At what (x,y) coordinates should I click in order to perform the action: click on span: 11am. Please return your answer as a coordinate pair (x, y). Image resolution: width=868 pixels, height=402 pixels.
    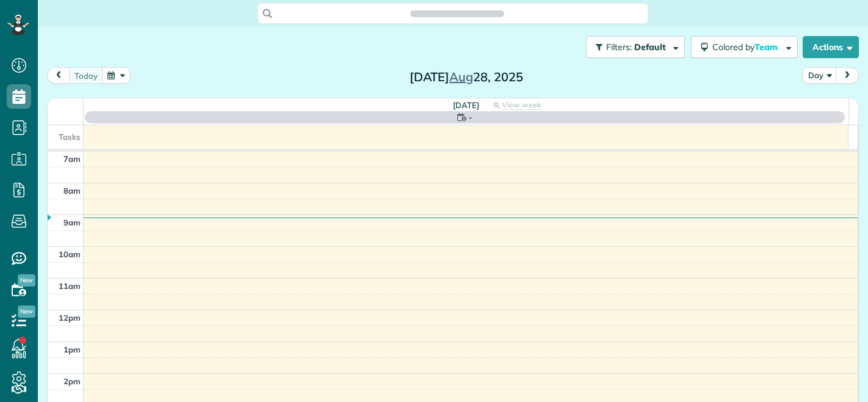
    Looking at the image, I should click on (70, 286).